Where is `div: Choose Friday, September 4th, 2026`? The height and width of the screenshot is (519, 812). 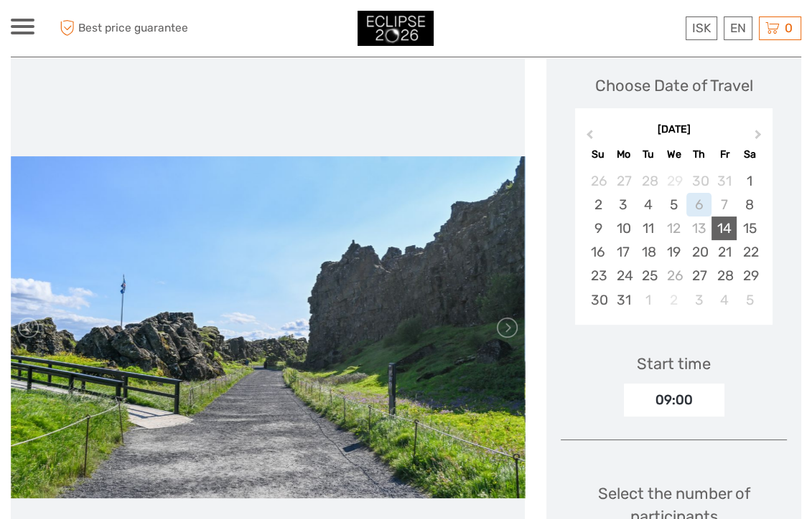 div: Choose Friday, September 4th, 2026 is located at coordinates (723, 300).